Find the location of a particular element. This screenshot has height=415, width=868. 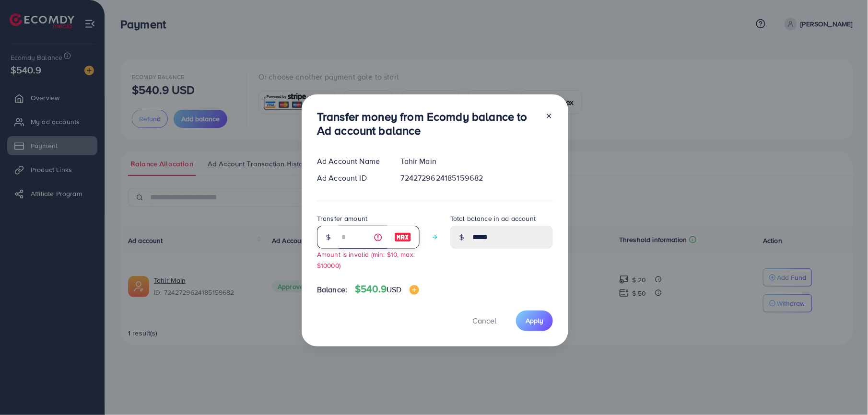

span: USD is located at coordinates (394, 289).